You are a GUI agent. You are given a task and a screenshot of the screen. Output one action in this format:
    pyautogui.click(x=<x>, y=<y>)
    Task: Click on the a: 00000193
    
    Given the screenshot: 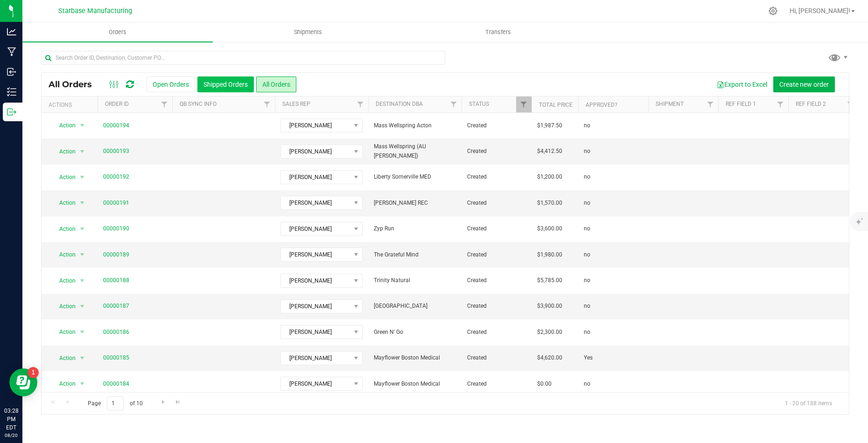 What is the action you would take?
    pyautogui.click(x=116, y=151)
    